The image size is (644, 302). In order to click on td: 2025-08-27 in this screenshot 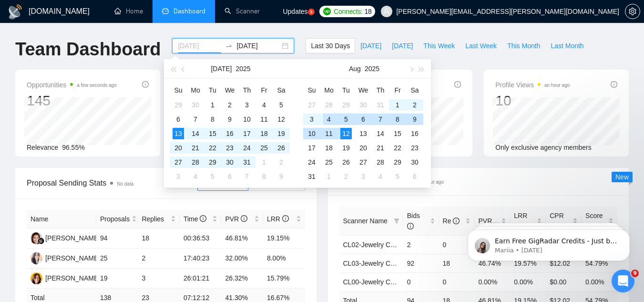, I will do `click(363, 162)`.